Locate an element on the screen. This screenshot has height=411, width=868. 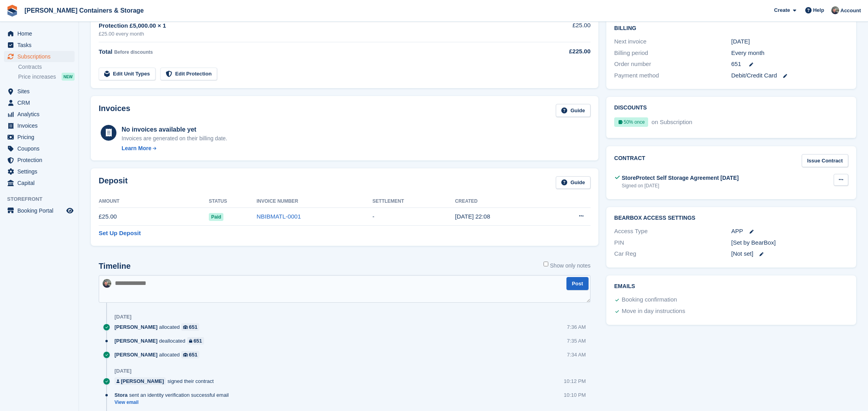
span: Stora is located at coordinates (120, 395).